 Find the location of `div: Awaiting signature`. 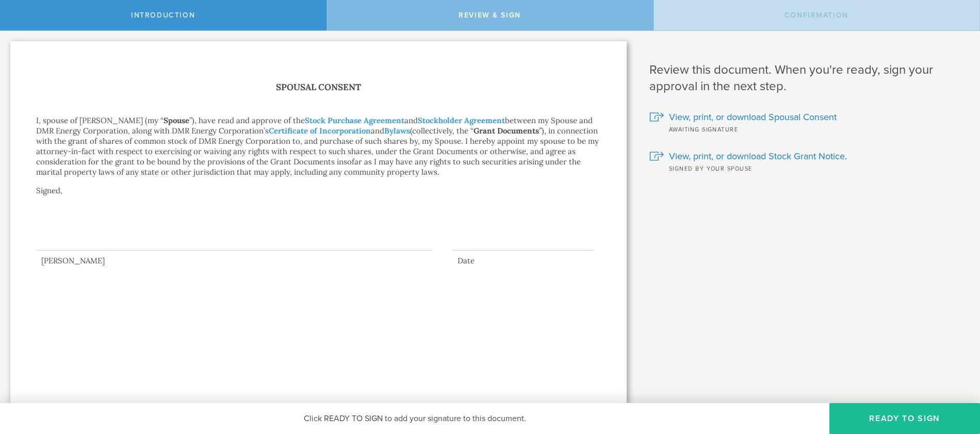

div: Awaiting signature is located at coordinates (807, 129).